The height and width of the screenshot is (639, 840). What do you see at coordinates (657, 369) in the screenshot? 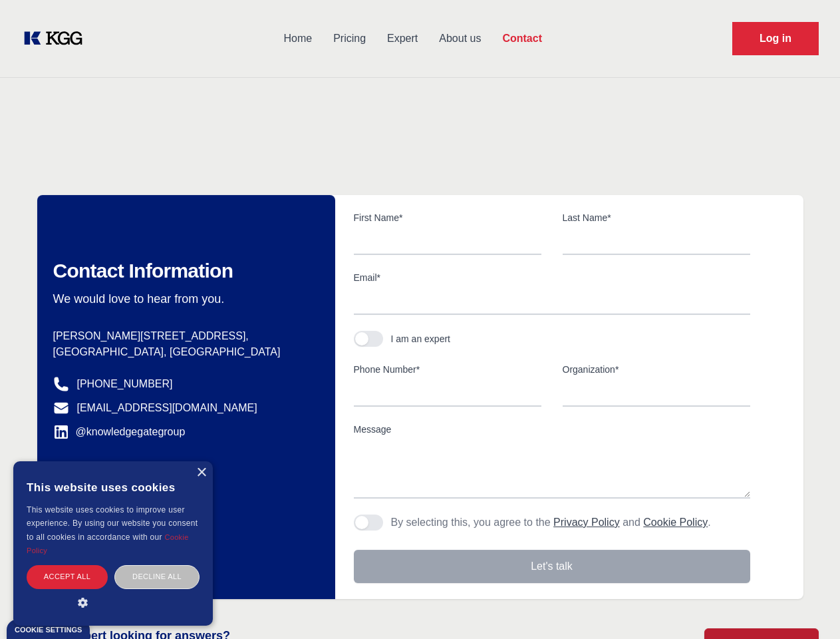
I see `label: Organization*` at bounding box center [657, 369].